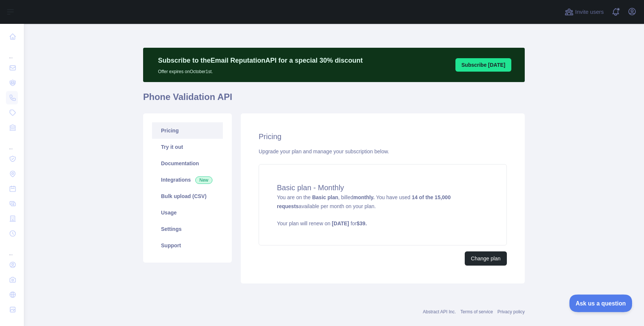 The image size is (644, 326). What do you see at coordinates (188, 245) in the screenshot?
I see `a: Support` at bounding box center [188, 245].